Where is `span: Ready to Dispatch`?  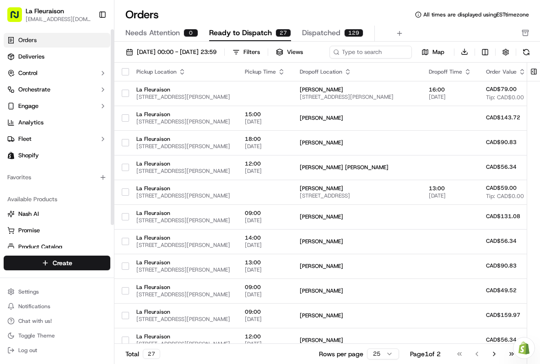 span: Ready to Dispatch is located at coordinates (240, 33).